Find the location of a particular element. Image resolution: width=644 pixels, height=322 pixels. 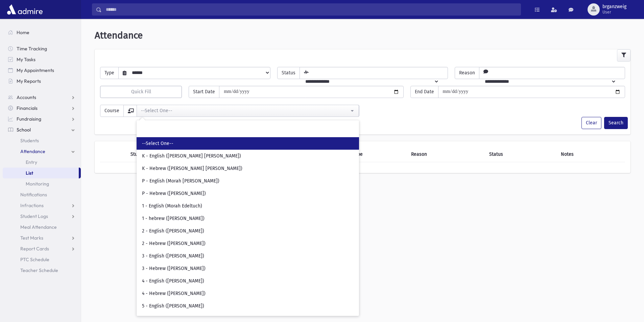

th: Status is located at coordinates (521, 154).